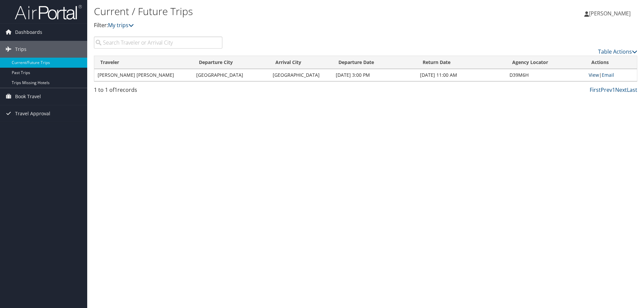 The height and width of the screenshot is (308, 644). What do you see at coordinates (301, 62) in the screenshot?
I see `th: Arrival City: activate to sort column ascending` at bounding box center [301, 62].